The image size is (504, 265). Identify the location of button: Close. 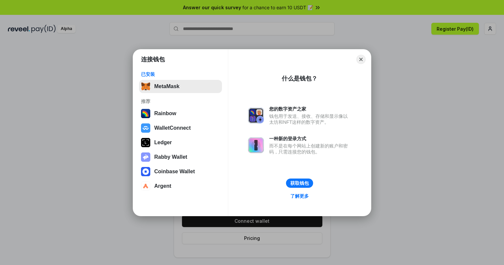
(361, 59).